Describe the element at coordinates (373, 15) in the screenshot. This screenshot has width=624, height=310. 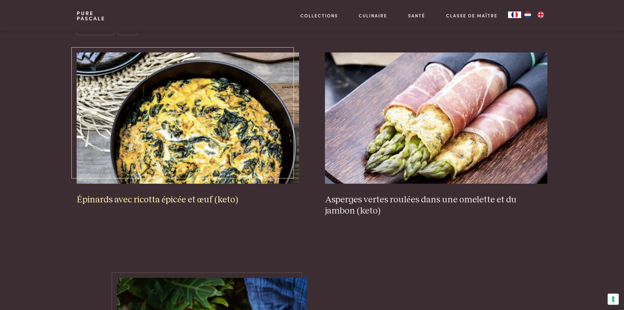
I see `a: Culinaire` at that location.